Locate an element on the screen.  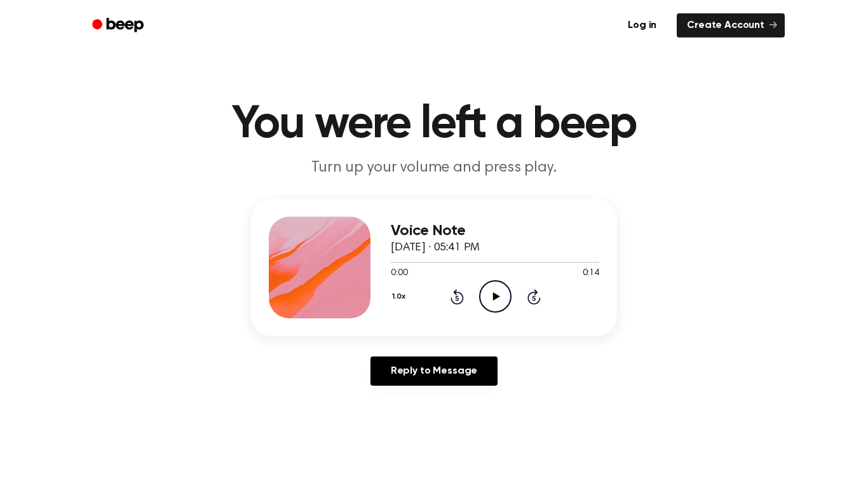
h1: You were left a beep is located at coordinates (434, 125).